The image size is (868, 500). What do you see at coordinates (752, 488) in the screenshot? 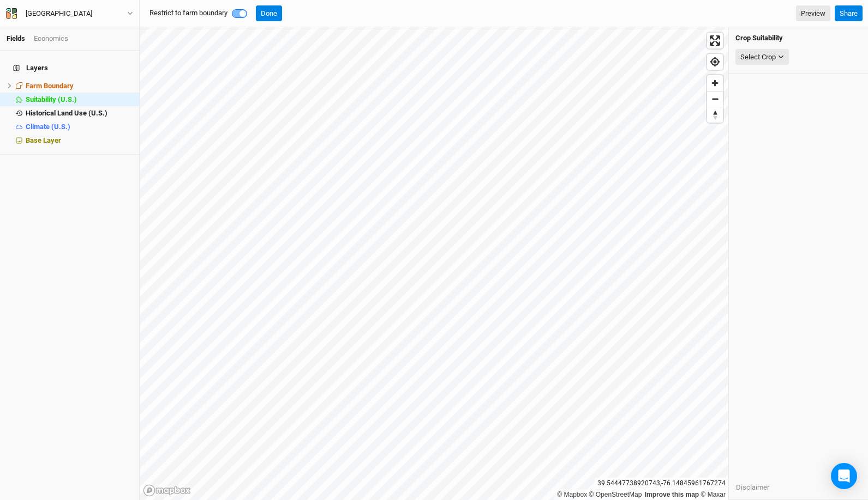
I see `button: Disclaimer` at bounding box center [752, 488].